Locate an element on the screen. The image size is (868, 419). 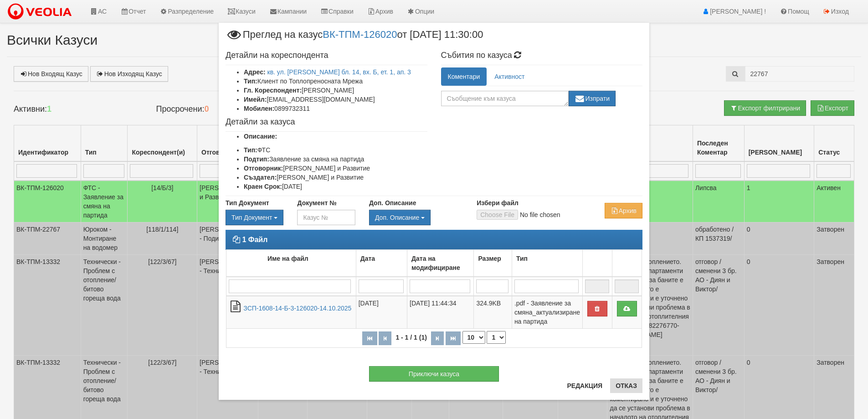
td: Име на файл: No sort applied, activate to apply an ascending sort is located at coordinates (291, 264).